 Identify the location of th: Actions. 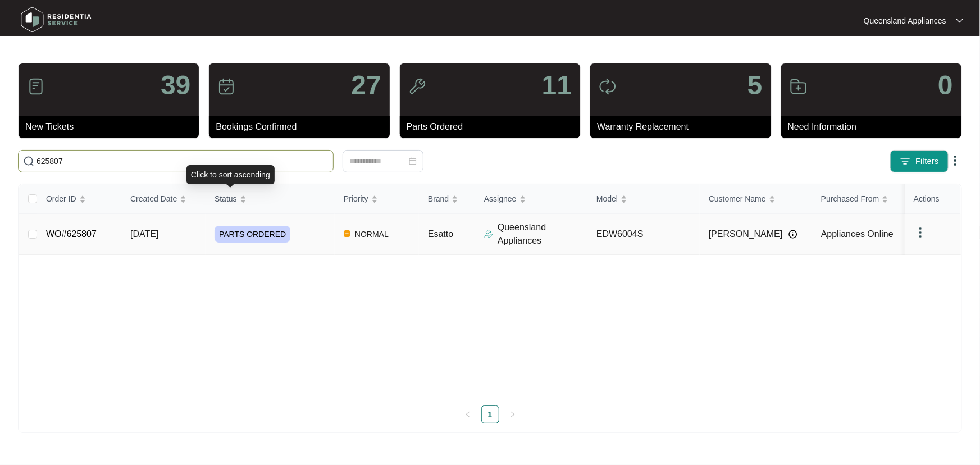
(933, 199).